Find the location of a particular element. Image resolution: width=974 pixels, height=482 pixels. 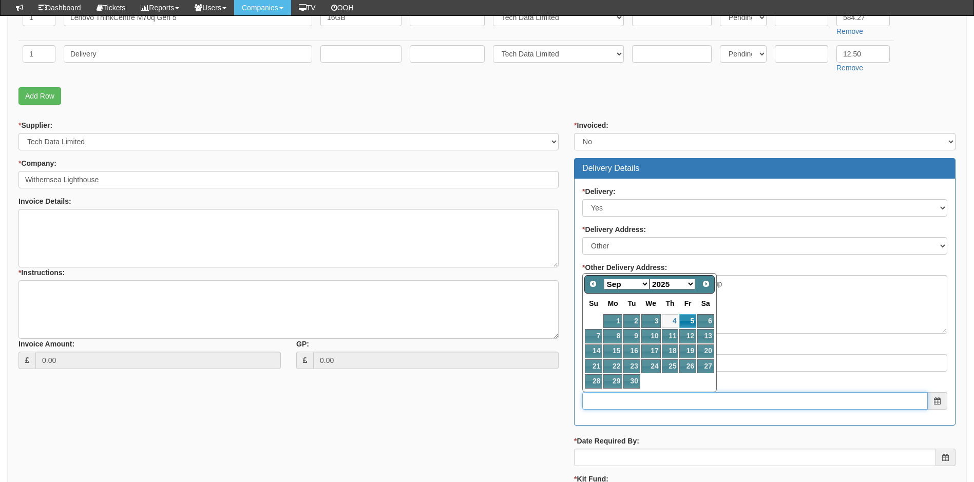

span: Tuesday is located at coordinates (632, 303).